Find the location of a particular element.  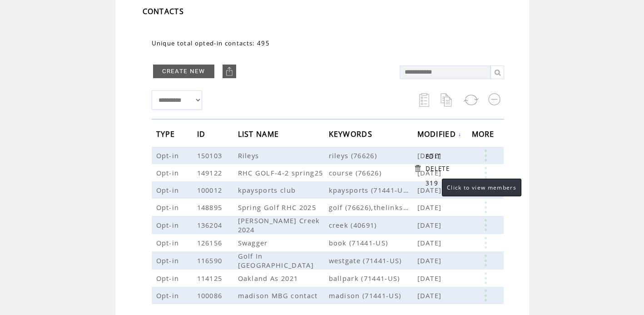

span: Oakland As 2021 is located at coordinates (269, 278).